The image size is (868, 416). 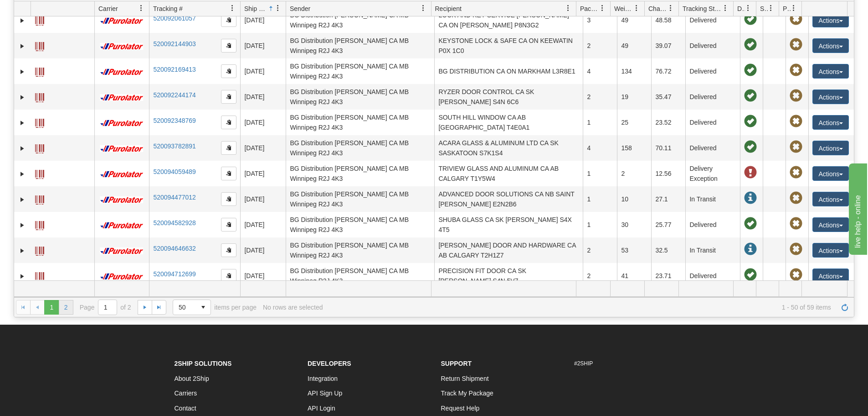 I want to click on a: Weight filter column settings, so click(x=637, y=8).